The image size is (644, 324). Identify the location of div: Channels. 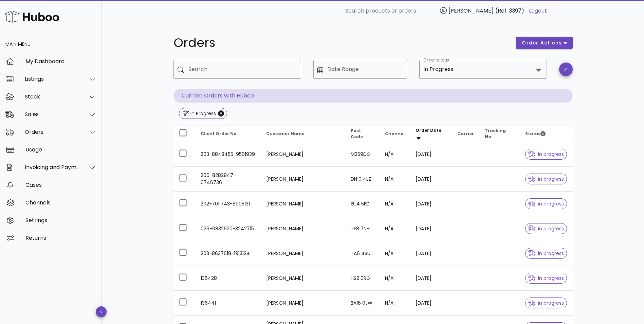
(61, 202).